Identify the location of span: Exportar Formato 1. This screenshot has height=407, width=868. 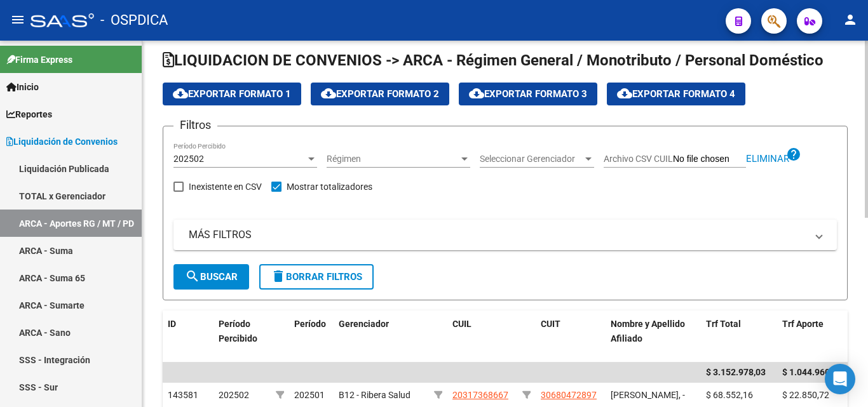
(232, 94).